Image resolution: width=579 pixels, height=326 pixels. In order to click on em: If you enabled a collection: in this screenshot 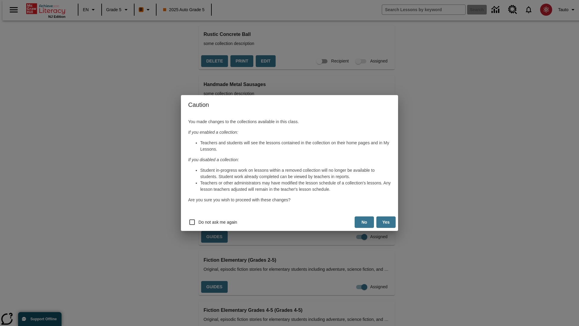, I will do `click(213, 132)`.